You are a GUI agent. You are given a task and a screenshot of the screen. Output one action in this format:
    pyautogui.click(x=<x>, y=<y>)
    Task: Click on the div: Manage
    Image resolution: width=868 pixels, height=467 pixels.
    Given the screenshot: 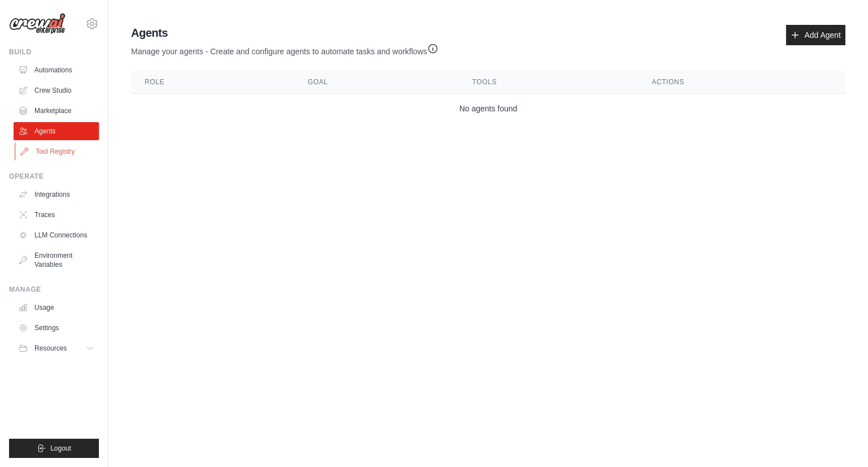 What is the action you would take?
    pyautogui.click(x=54, y=290)
    